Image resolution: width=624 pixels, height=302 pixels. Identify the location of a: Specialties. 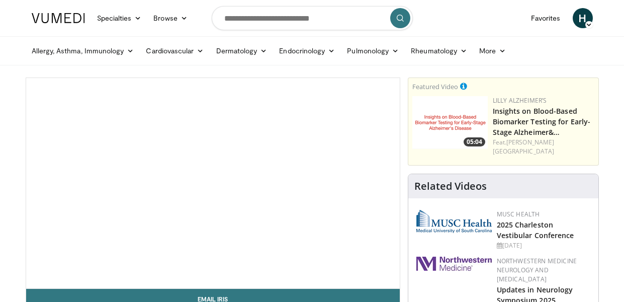
(119, 18).